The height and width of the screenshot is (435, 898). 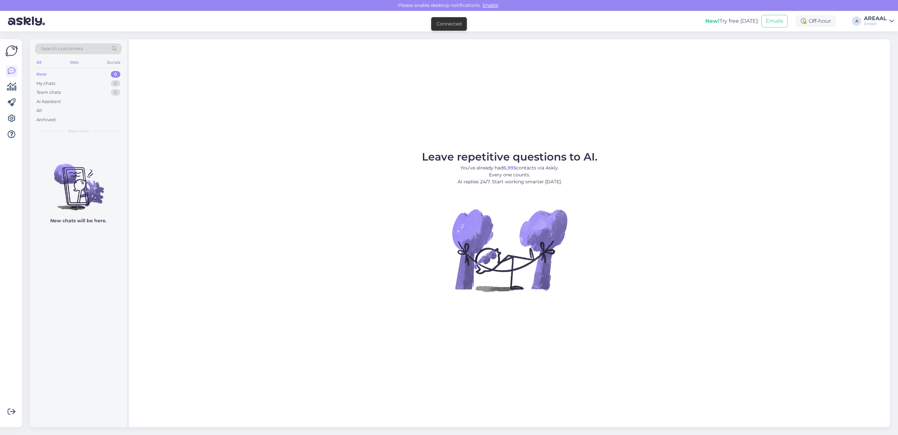 What do you see at coordinates (46, 120) in the screenshot?
I see `div: Archived` at bounding box center [46, 120].